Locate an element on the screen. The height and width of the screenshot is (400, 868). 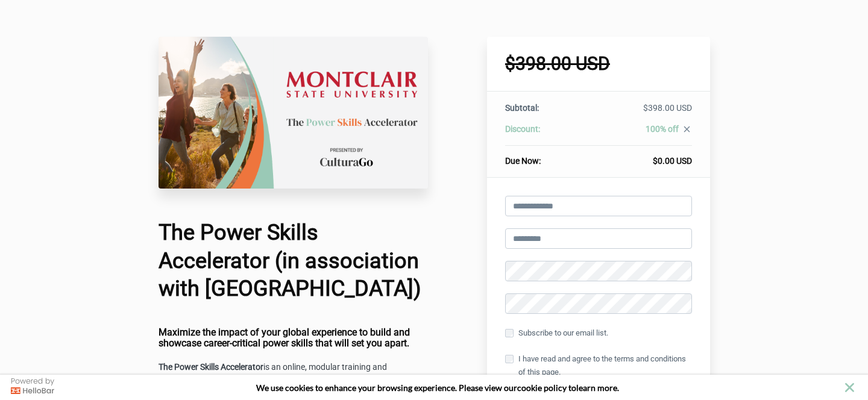
button: close is located at coordinates (849, 388).